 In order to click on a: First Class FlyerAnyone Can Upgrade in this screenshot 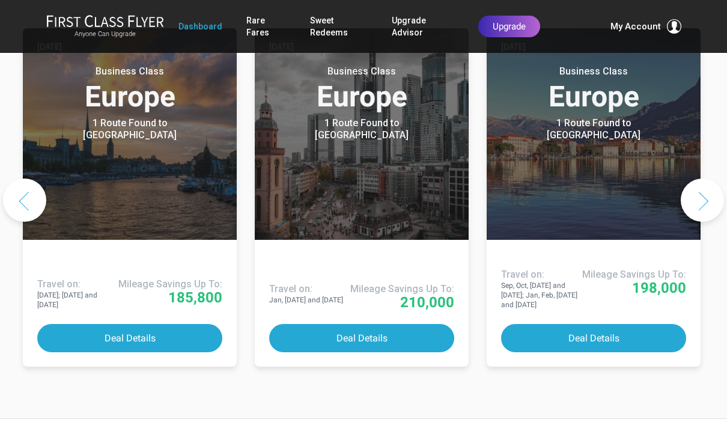, I will do `click(105, 26)`.